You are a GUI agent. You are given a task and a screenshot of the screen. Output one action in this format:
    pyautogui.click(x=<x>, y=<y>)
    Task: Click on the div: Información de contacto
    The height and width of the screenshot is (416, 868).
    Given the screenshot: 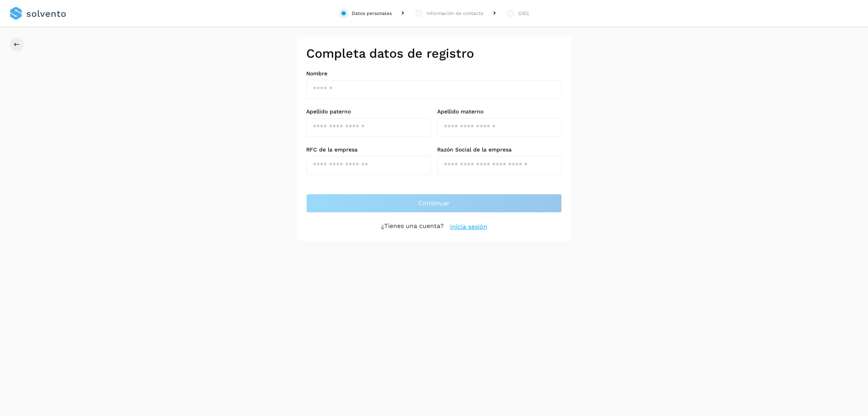 What is the action you would take?
    pyautogui.click(x=455, y=13)
    